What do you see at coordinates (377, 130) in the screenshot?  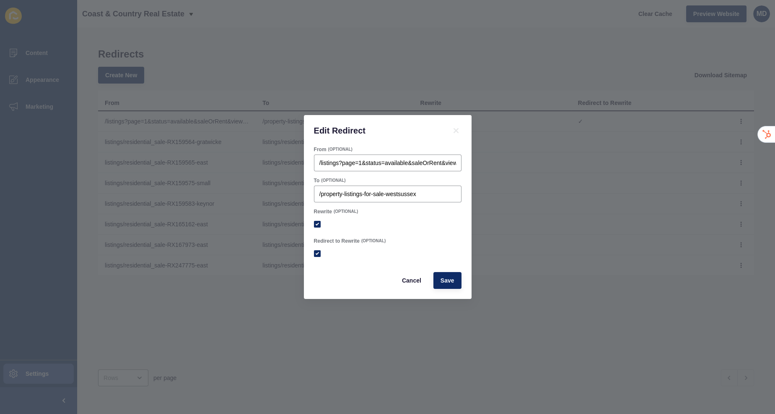 I see `h1: Edit Redirect` at bounding box center [377, 130].